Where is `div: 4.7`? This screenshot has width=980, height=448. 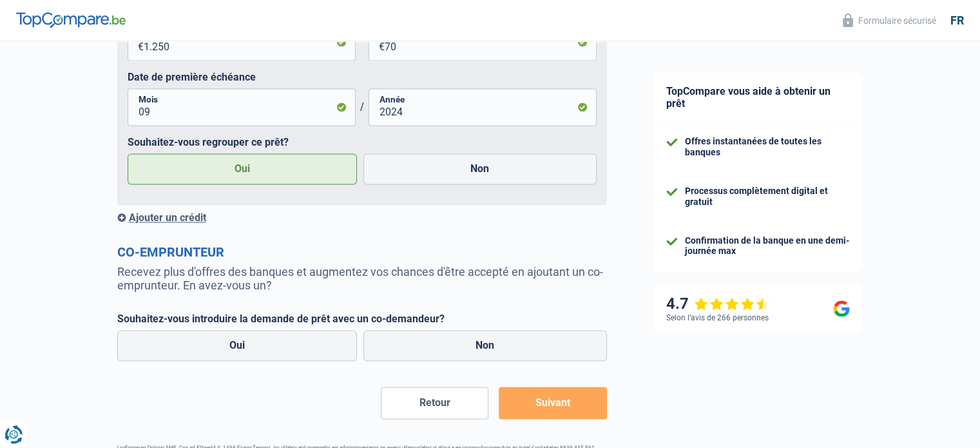 div: 4.7 is located at coordinates (718, 303).